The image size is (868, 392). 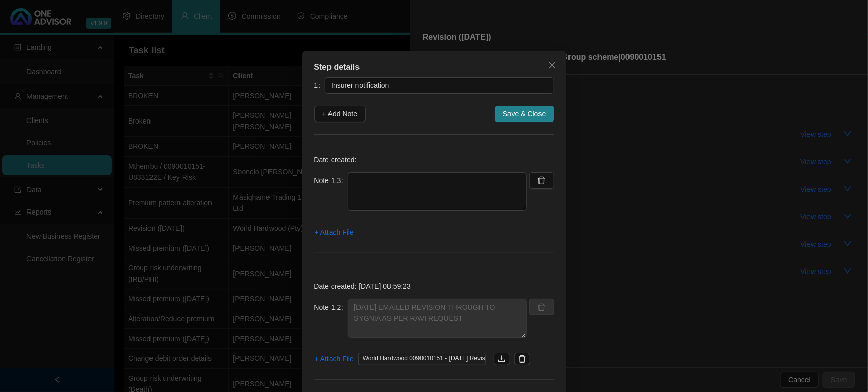 What do you see at coordinates (502, 359) in the screenshot?
I see `span: download` at bounding box center [502, 359].